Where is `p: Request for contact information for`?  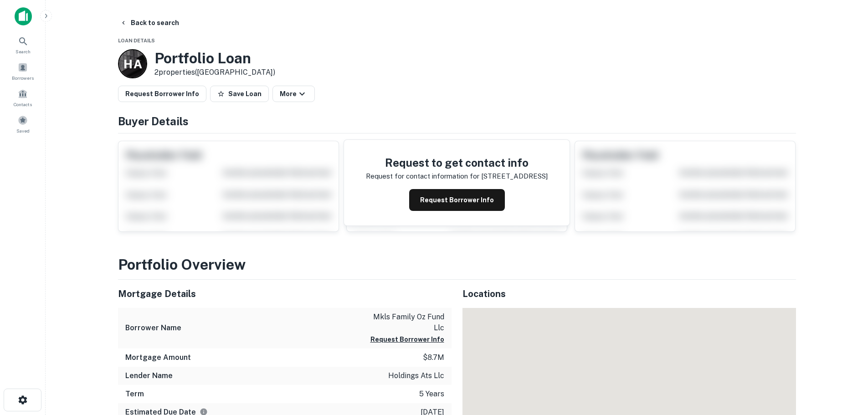
p: Request for contact information for is located at coordinates (422, 176).